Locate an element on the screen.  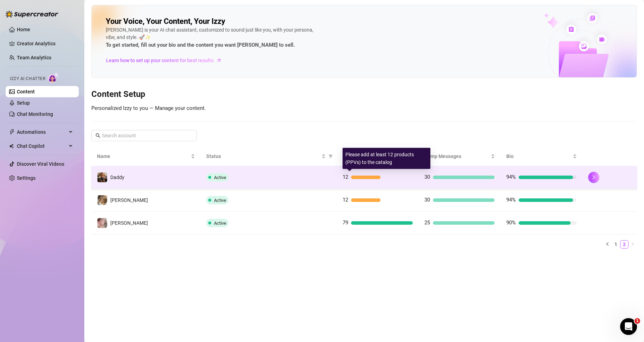
img: Michael is located at coordinates (102, 223).